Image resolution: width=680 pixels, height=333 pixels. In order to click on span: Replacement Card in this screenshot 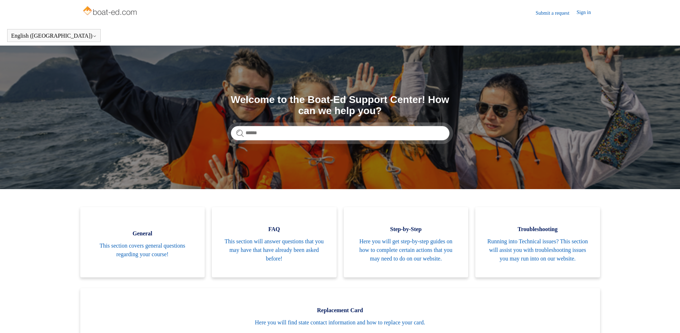, I will do `click(340, 310)`.